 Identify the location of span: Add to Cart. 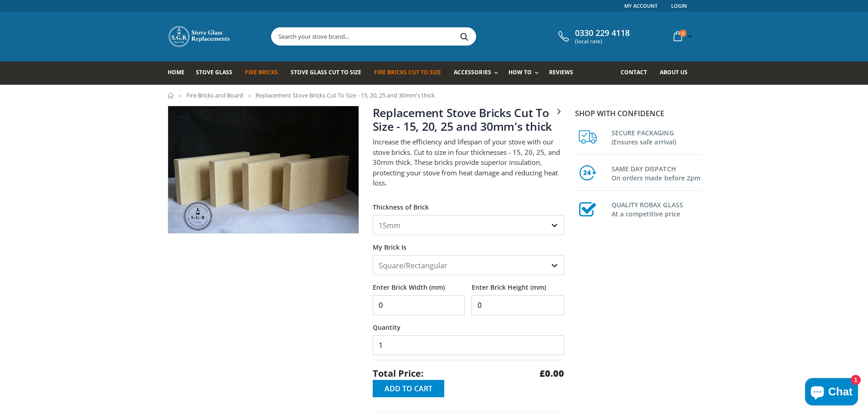
(408, 389).